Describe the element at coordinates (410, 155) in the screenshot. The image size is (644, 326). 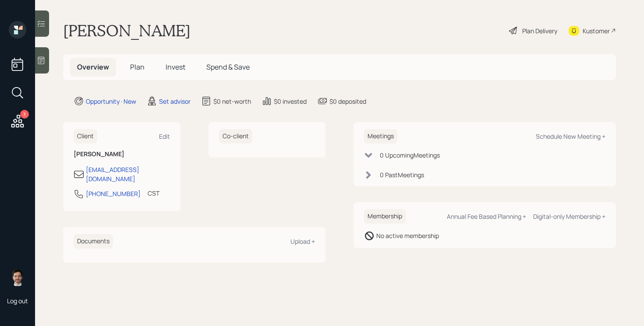
I see `div: 0 Upcoming Meeting s` at that location.